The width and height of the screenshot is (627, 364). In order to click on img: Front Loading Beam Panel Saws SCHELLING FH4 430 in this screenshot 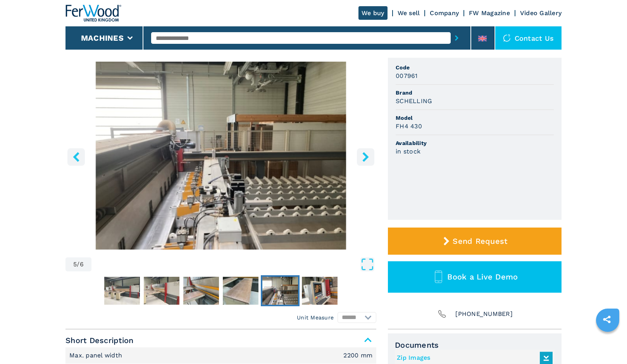, I will do `click(221, 155)`.